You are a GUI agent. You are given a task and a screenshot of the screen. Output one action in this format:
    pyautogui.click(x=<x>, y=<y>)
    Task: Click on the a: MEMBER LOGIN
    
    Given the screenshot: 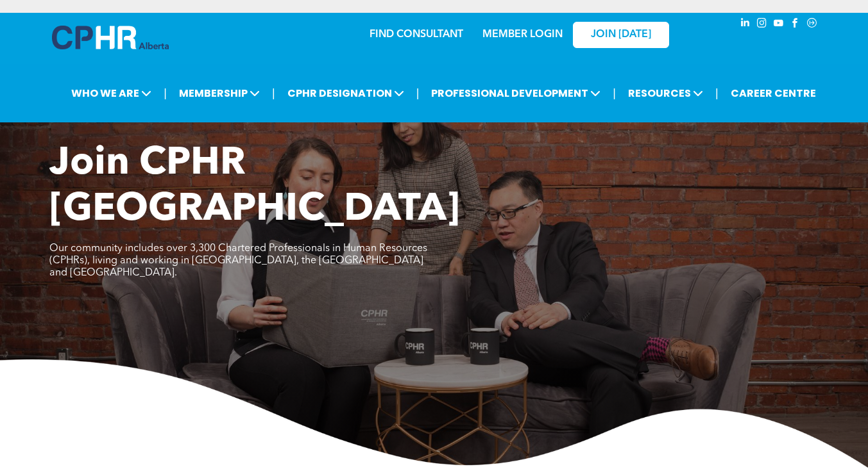 What is the action you would take?
    pyautogui.click(x=522, y=35)
    